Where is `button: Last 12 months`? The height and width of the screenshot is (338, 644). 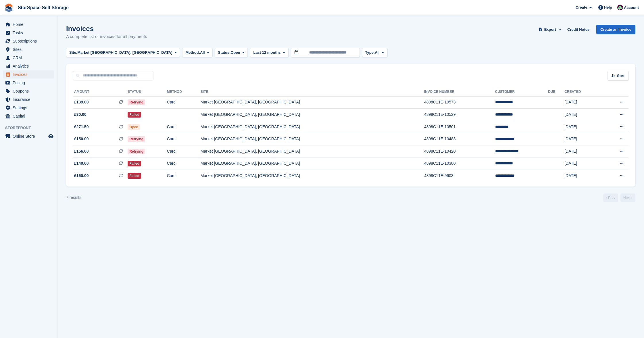 button: Last 12 months is located at coordinates (269, 53).